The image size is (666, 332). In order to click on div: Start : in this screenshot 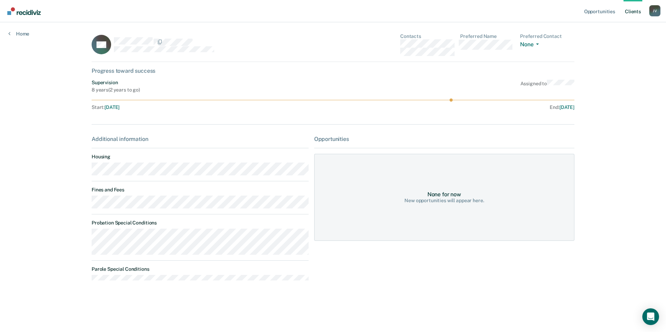, I will do `click(213, 107)`.